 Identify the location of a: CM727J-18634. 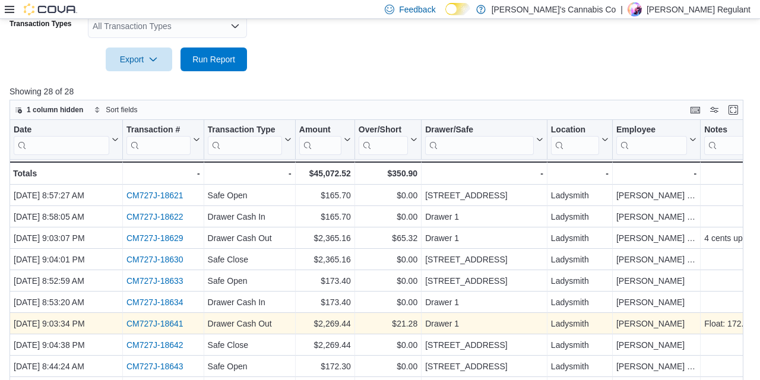
(155, 302).